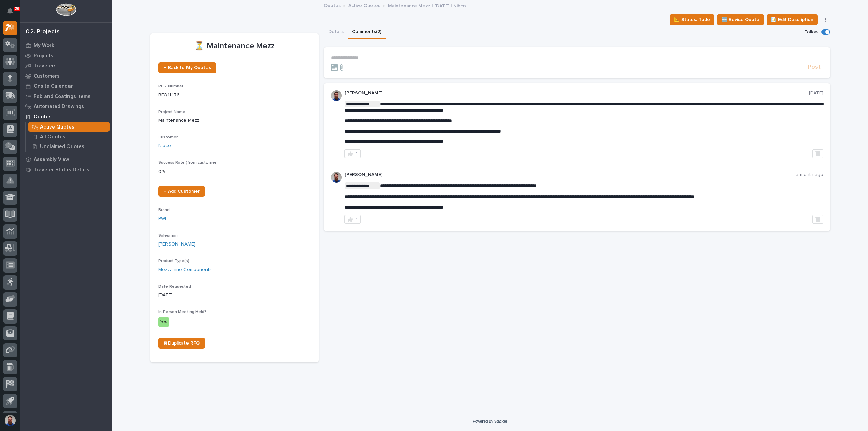 This screenshot has width=868, height=431. Describe the element at coordinates (181, 343) in the screenshot. I see `a: ⎘ Duplicate RFQ` at that location.